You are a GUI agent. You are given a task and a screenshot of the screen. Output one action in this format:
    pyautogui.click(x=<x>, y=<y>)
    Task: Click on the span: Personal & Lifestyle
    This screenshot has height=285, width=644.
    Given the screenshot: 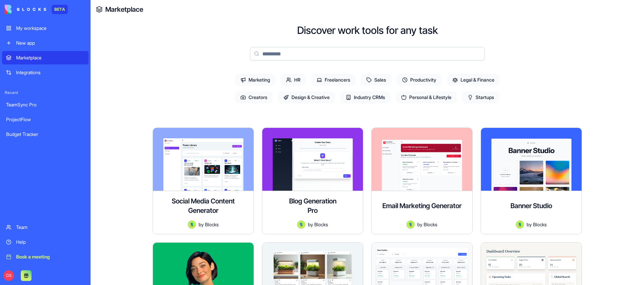 What is the action you would take?
    pyautogui.click(x=426, y=97)
    